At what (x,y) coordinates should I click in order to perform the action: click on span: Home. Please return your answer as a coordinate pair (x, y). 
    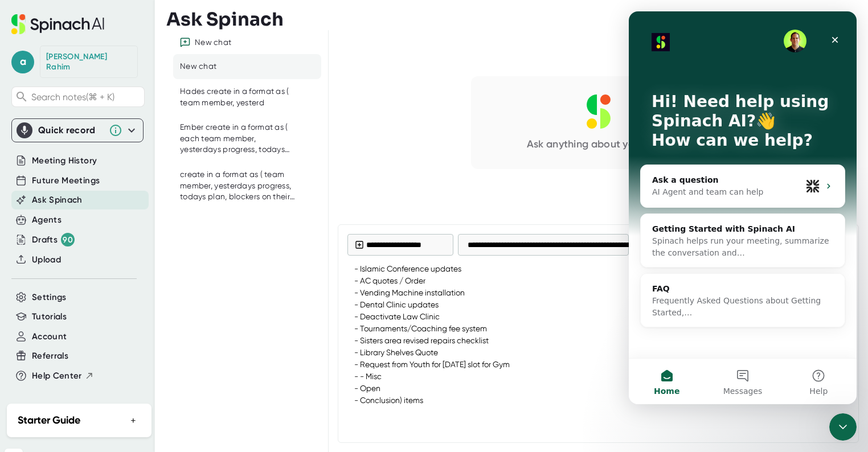
    Looking at the image, I should click on (37, 380).